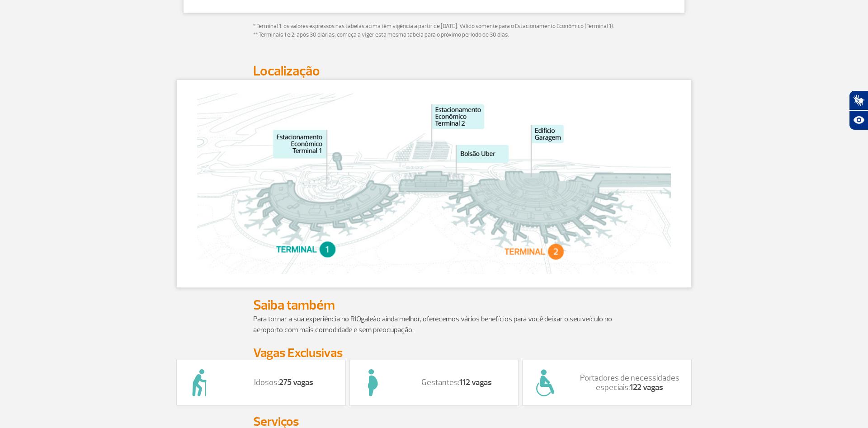 This screenshot has width=868, height=428. Describe the element at coordinates (434, 324) in the screenshot. I see `p: Para tornar a sua experiência no RIOgaleão ainda melhor, oferecemos vários benefícios para você d...` at that location.